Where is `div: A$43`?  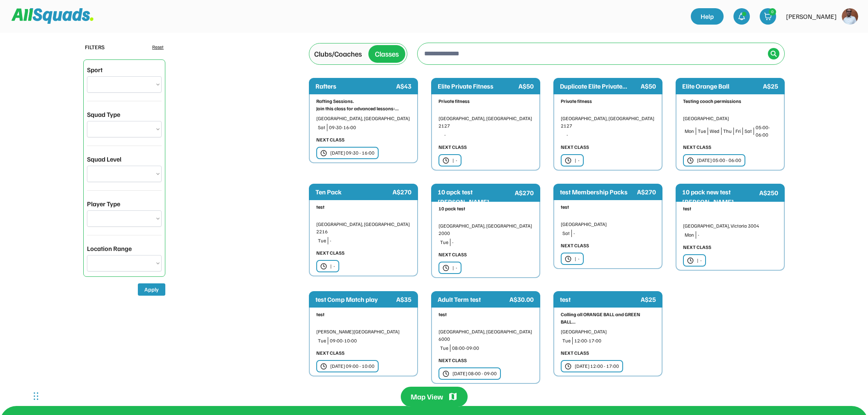
div: A$43 is located at coordinates (404, 87).